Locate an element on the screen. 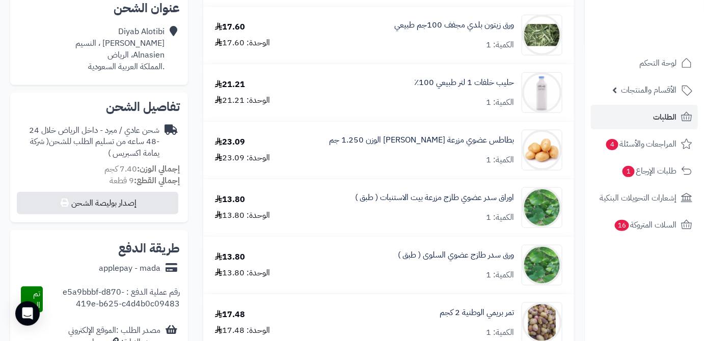 This screenshot has height=341, width=704. span: السلات المتروكة is located at coordinates (645, 225).